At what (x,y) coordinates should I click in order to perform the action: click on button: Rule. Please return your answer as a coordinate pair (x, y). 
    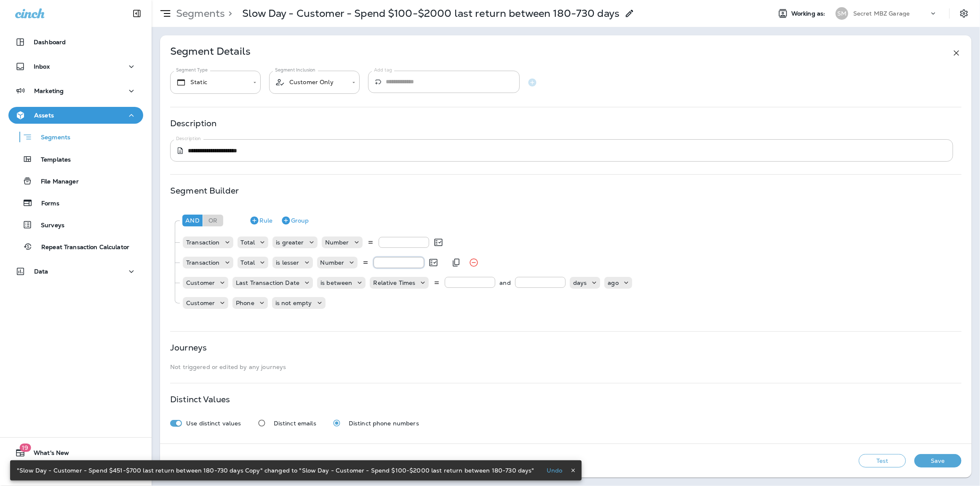
    Looking at the image, I should click on (261, 220).